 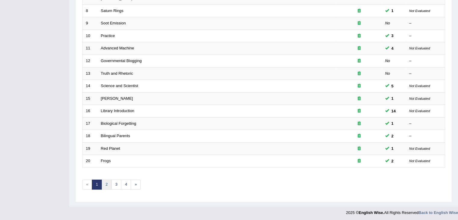 I want to click on a: Saturn Rings, so click(x=112, y=11).